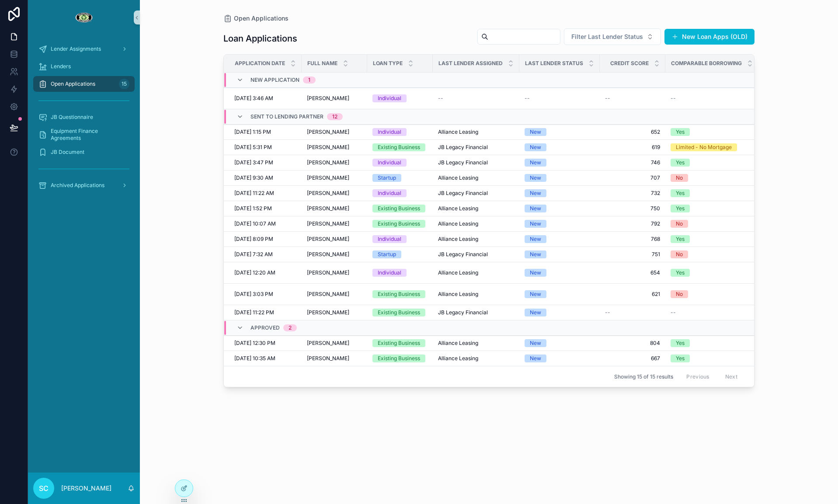  What do you see at coordinates (633, 208) in the screenshot?
I see `a: 750` at bounding box center [633, 208].